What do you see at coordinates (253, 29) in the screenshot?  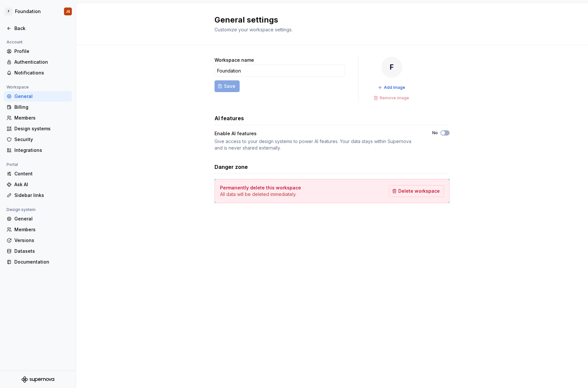 I see `span: Customize your workspace settings.` at bounding box center [253, 29].